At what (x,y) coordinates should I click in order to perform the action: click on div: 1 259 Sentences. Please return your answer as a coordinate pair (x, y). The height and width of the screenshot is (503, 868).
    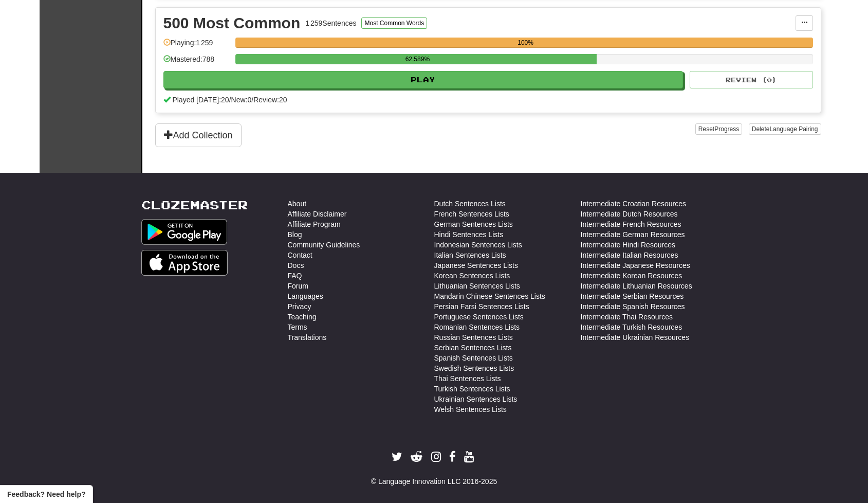
    Looking at the image, I should click on (331, 23).